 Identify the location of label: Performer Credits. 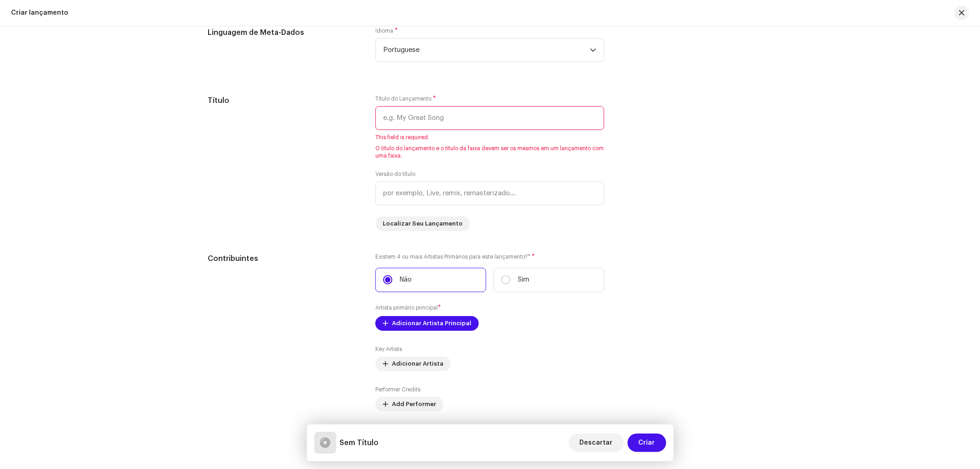
(398, 390).